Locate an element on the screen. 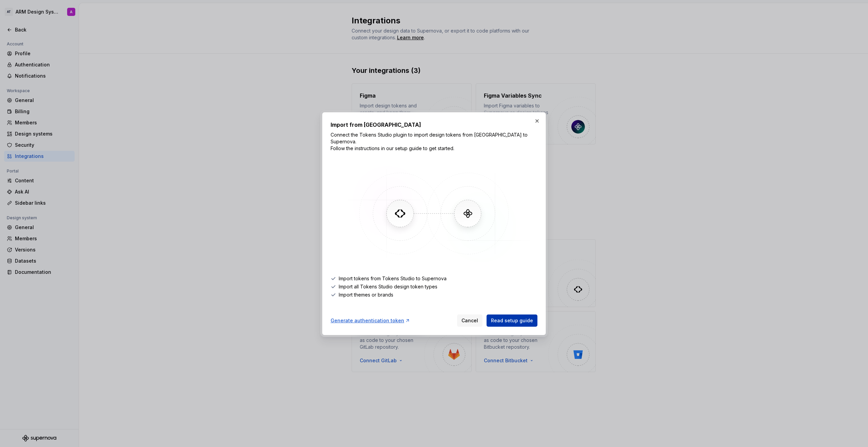  span: Cancel is located at coordinates (470, 320).